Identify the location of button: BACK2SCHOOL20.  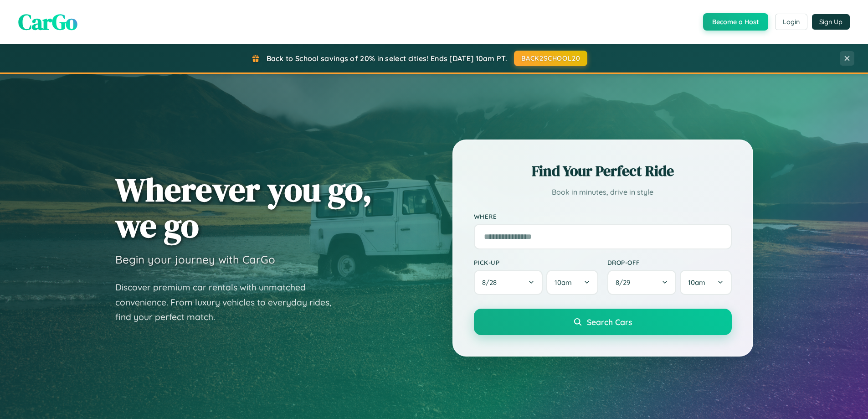
(550, 58).